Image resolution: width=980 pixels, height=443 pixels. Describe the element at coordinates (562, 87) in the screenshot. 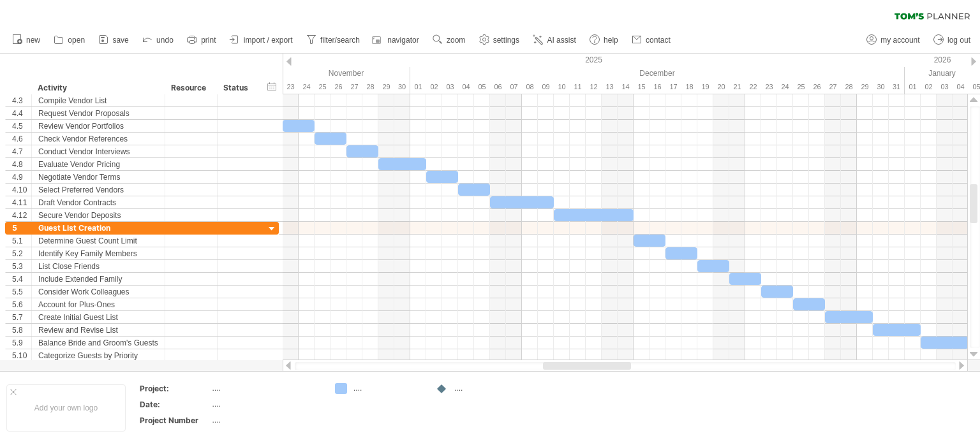

I see `div: Wednesday, 10 December 2025` at that location.